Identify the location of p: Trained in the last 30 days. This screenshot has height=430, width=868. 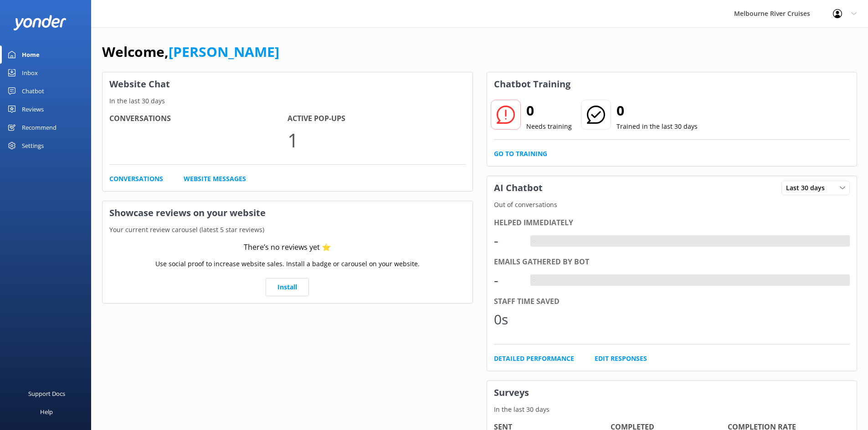
(657, 127).